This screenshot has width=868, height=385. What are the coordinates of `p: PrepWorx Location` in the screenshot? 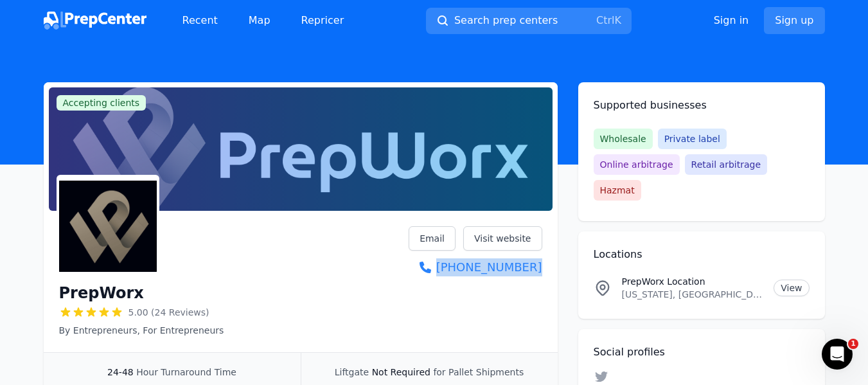 It's located at (692, 281).